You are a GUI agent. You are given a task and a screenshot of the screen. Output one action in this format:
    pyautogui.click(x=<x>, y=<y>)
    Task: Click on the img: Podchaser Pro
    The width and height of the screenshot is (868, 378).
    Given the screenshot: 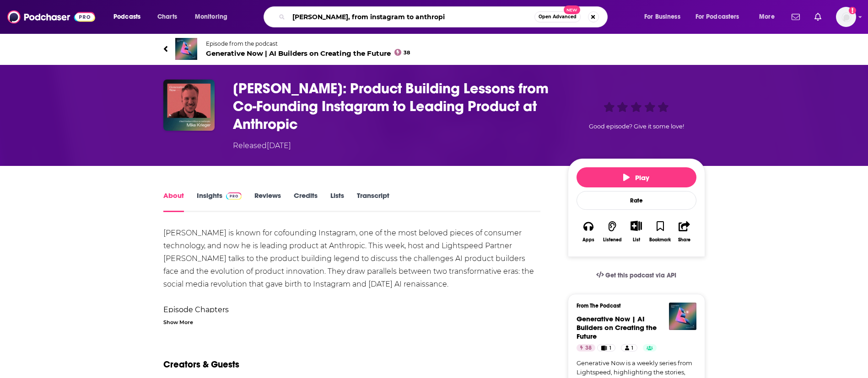 What is the action you would take?
    pyautogui.click(x=234, y=197)
    